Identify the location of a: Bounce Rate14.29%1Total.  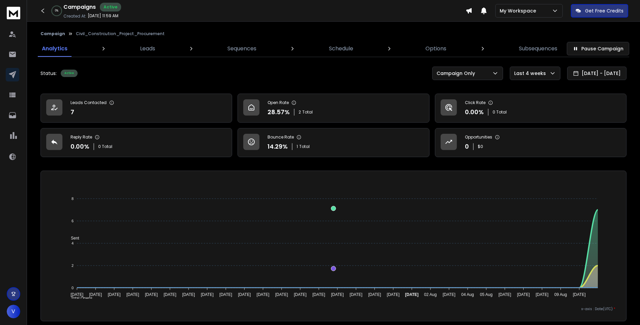
(333, 142).